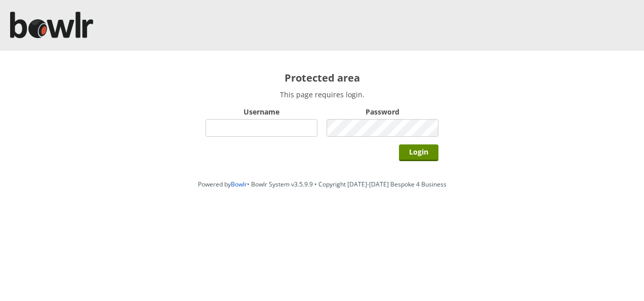 Image resolution: width=644 pixels, height=301 pixels. Describe the element at coordinates (239, 184) in the screenshot. I see `a: Bowlr` at that location.